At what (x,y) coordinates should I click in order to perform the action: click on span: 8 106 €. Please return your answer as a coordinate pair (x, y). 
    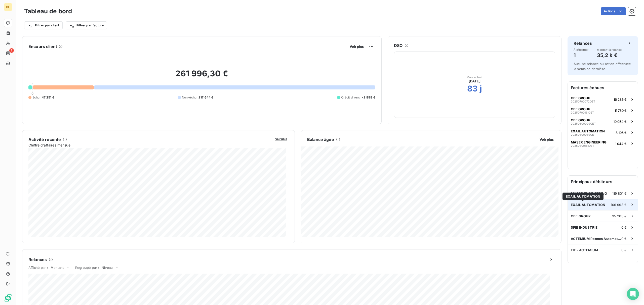
    Looking at the image, I should click on (621, 133).